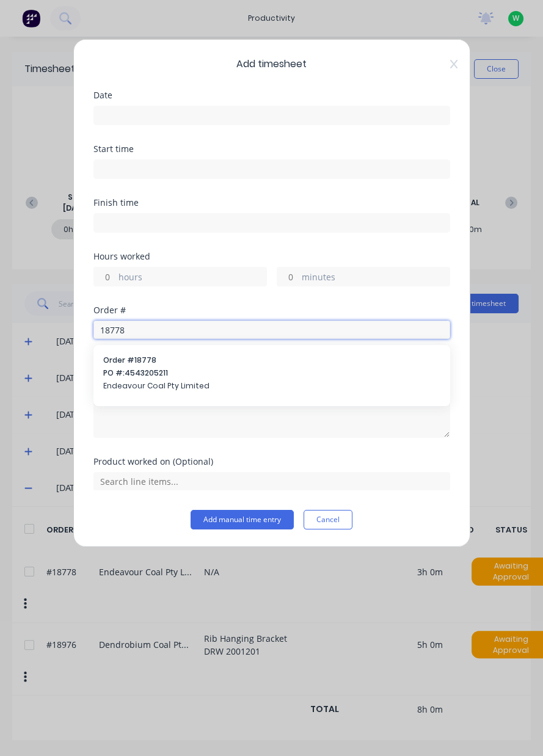 The image size is (543, 756). Describe the element at coordinates (272, 95) in the screenshot. I see `div: Date` at that location.